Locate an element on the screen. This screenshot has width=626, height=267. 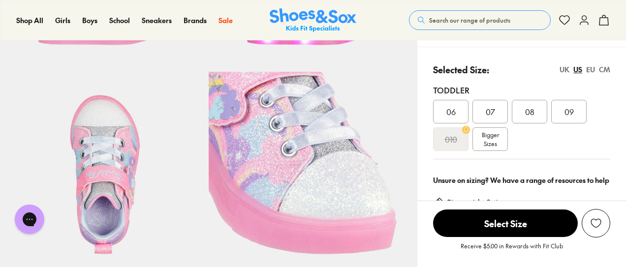
button: Open gorgias live chat is located at coordinates (20, 18).